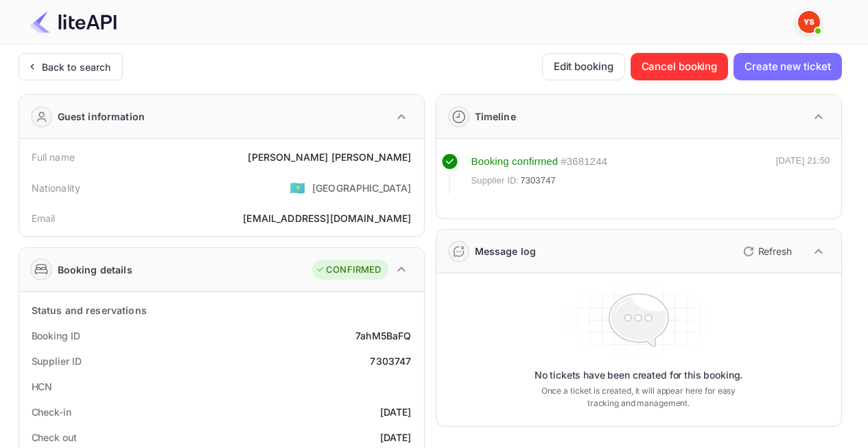 The height and width of the screenshot is (448, 868). Describe the element at coordinates (348, 270) in the screenshot. I see `div: CONFIRMED` at that location.